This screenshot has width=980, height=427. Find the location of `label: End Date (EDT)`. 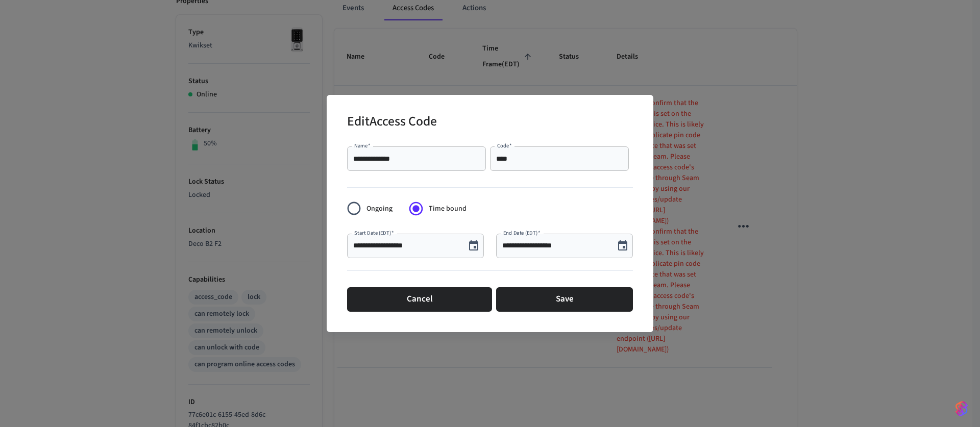

label: End Date (EDT) is located at coordinates (521, 233).